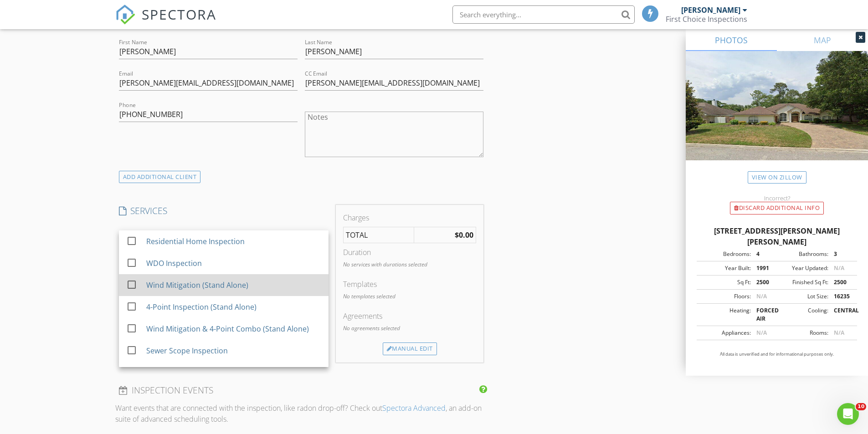  What do you see at coordinates (224, 211) in the screenshot?
I see `h4: SERVICES` at bounding box center [224, 211].